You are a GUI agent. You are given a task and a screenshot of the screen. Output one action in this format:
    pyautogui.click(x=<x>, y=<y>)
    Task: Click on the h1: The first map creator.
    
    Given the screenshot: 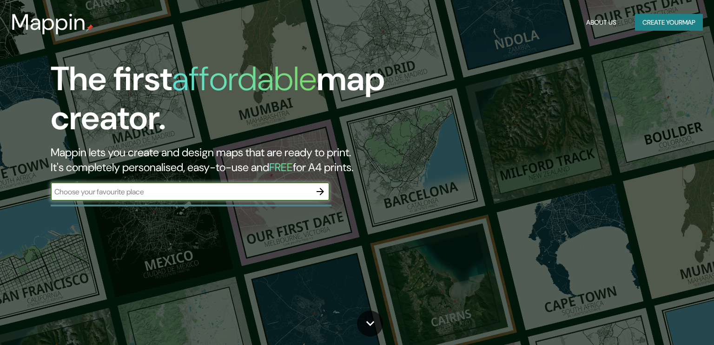 What is the action you would take?
    pyautogui.click(x=229, y=102)
    